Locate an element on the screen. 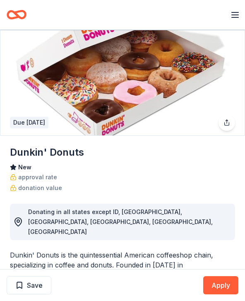 The width and height of the screenshot is (245, 301). span: donation value is located at coordinates (40, 188).